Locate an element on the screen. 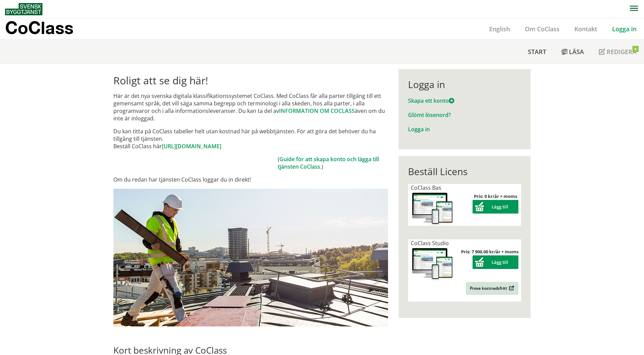  p: Du kan titta på CoClass tabeller helt utan kostnad här på webbtjänsten. För att göra det behöver ... is located at coordinates (251, 139).